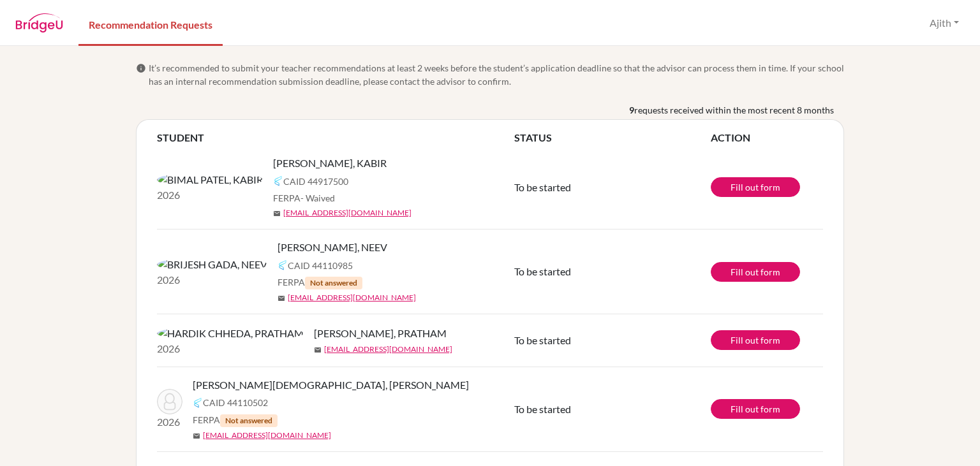 This screenshot has width=980, height=466. What do you see at coordinates (210, 180) in the screenshot?
I see `img: BIMAL PATEL, KABIR` at bounding box center [210, 180].